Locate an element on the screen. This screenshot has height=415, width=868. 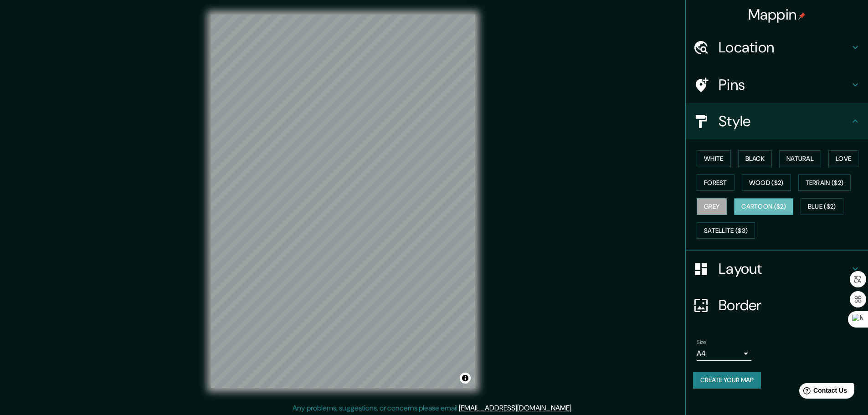
h4: Layout is located at coordinates (784, 268).